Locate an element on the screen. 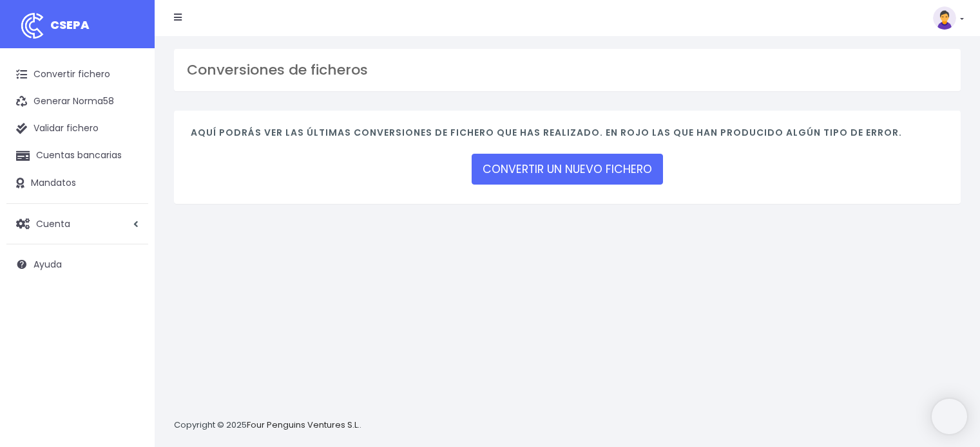 The width and height of the screenshot is (980, 447). h3: Conversiones de ficheros is located at coordinates (567, 70).